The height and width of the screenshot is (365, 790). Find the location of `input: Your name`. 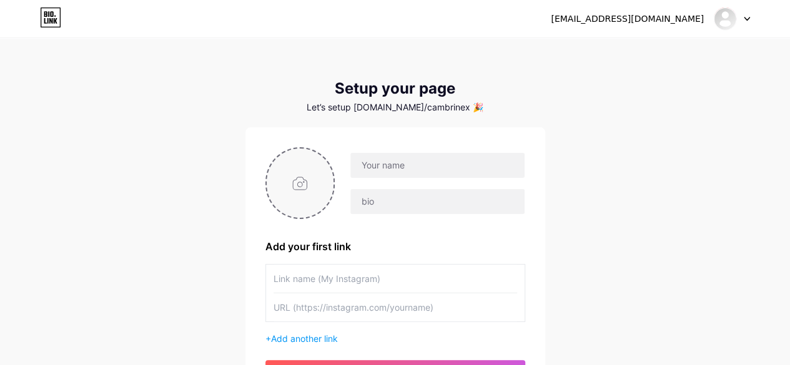

input: Your name is located at coordinates (437, 165).